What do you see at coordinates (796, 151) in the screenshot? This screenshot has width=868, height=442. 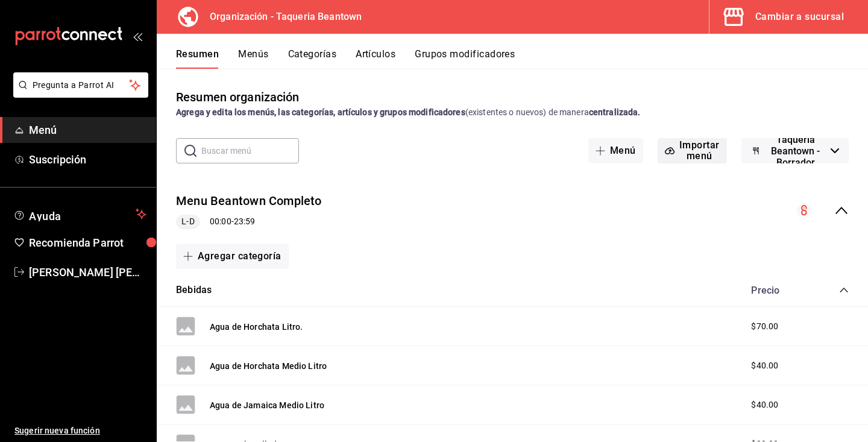 I see `span: Taqueria Beantown - Borrador` at bounding box center [796, 151].